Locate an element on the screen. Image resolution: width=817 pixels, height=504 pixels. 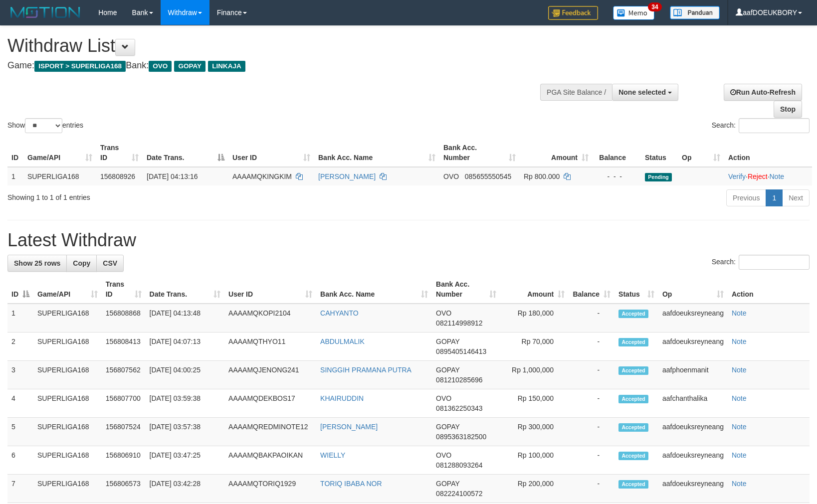
span: Copy is located at coordinates (81, 263).